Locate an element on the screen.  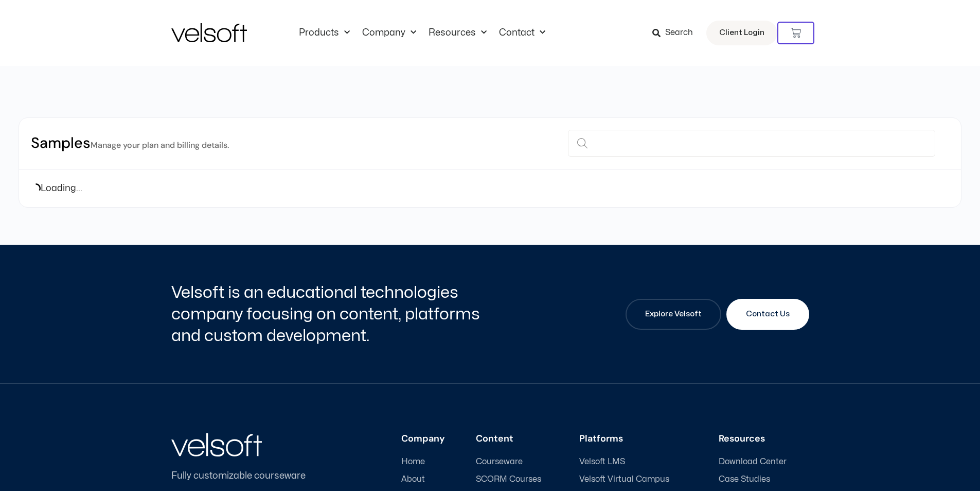
a: SCORM Courses is located at coordinates (512, 479).